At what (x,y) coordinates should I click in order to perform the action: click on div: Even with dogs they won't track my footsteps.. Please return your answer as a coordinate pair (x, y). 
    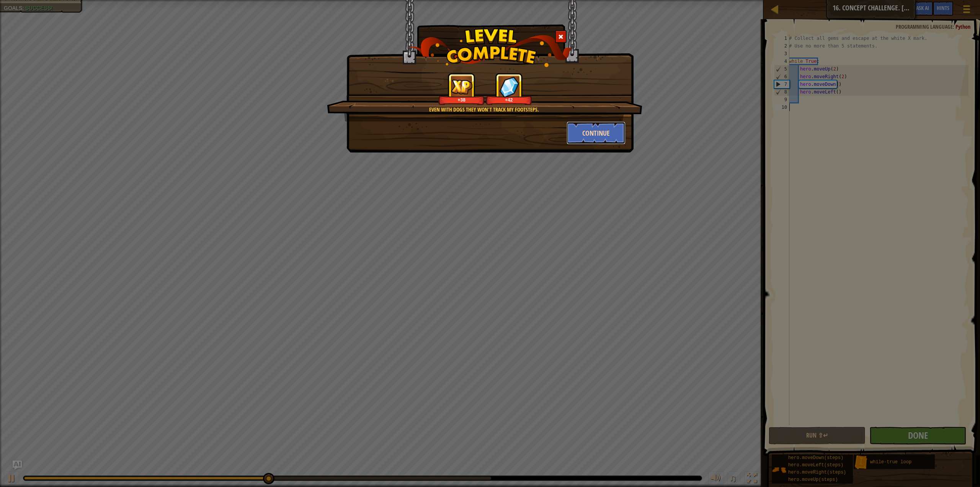
    Looking at the image, I should click on (484, 110).